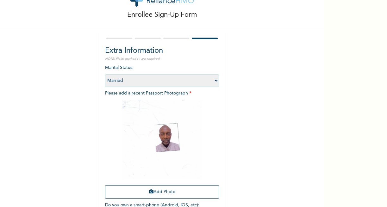 The image size is (387, 207). What do you see at coordinates (162, 139) in the screenshot?
I see `img: Crop` at bounding box center [162, 139].